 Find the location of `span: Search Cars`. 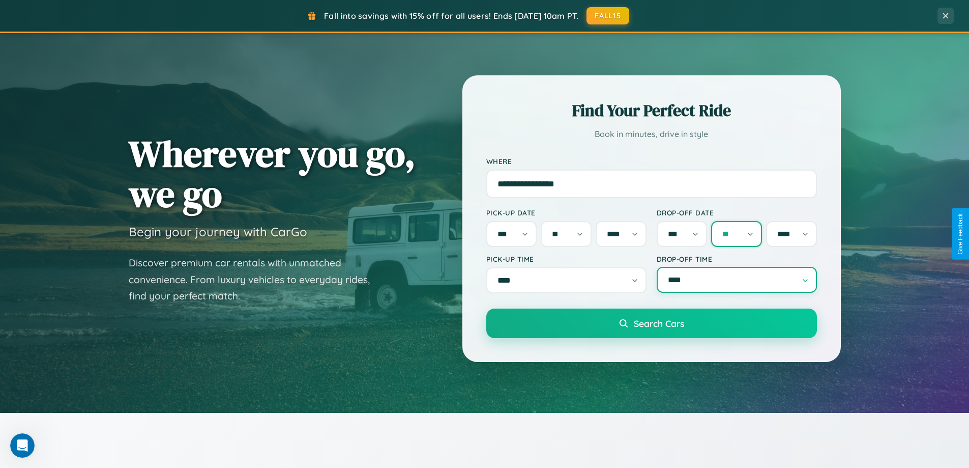

span: Search Cars is located at coordinates (659, 323).